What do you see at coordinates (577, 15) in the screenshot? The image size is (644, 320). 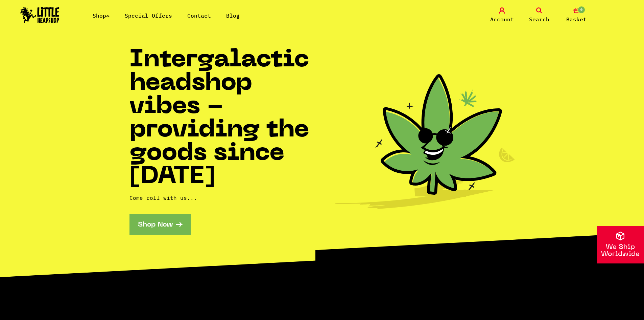 I see `a: 0 Basket` at bounding box center [577, 15].